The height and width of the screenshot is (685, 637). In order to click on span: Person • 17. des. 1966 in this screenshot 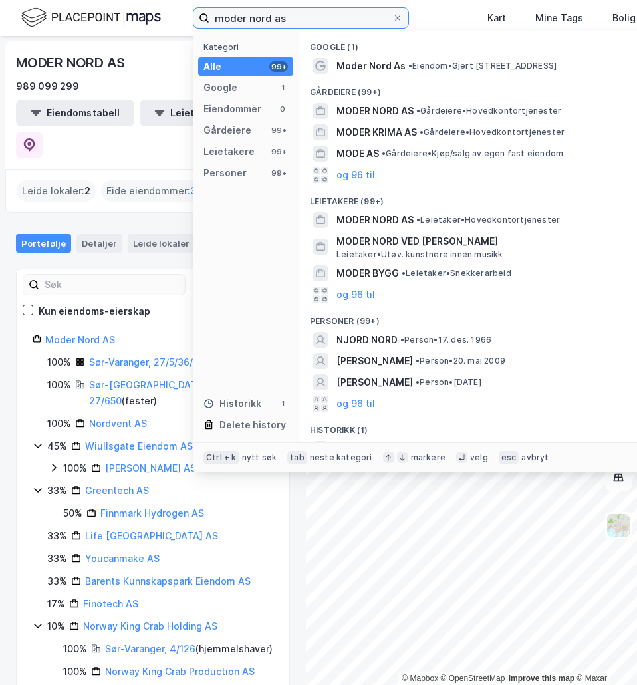, I will do `click(446, 340)`.